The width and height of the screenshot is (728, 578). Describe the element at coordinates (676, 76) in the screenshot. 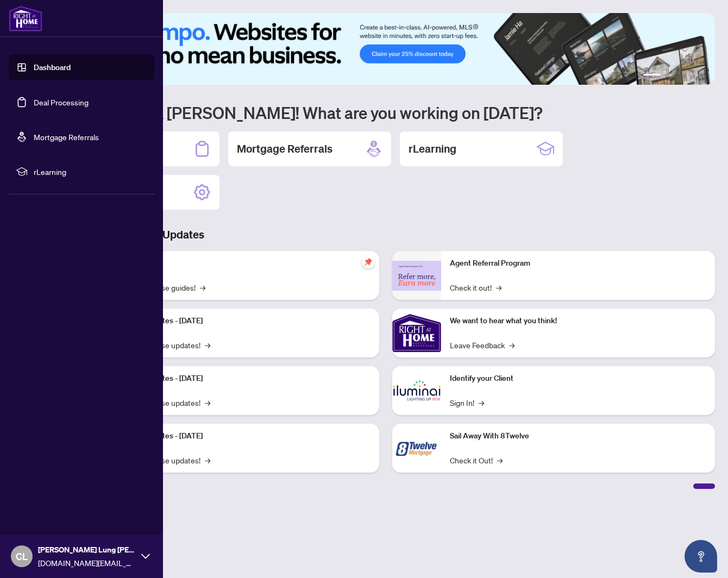

I see `button: 3` at that location.